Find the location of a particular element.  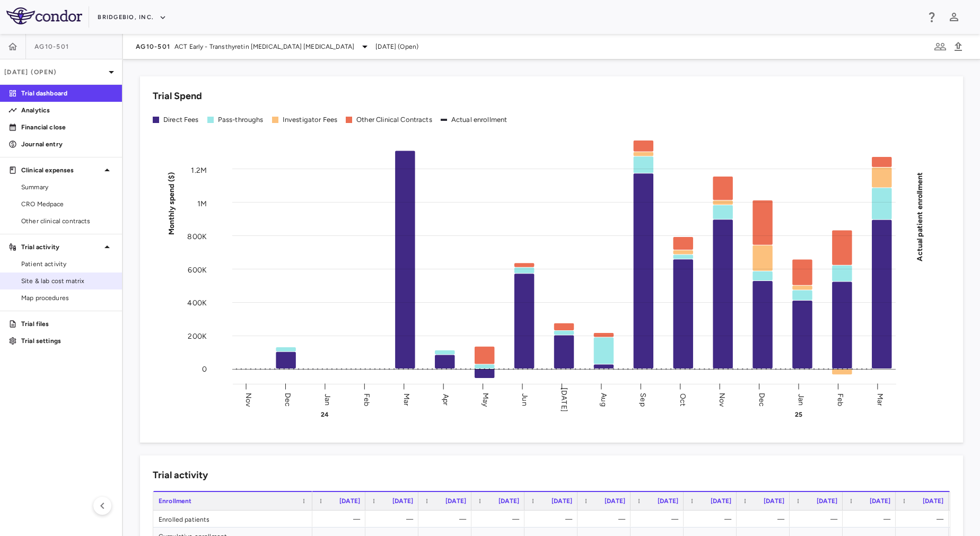

tspan: 1.2M is located at coordinates (199, 170).